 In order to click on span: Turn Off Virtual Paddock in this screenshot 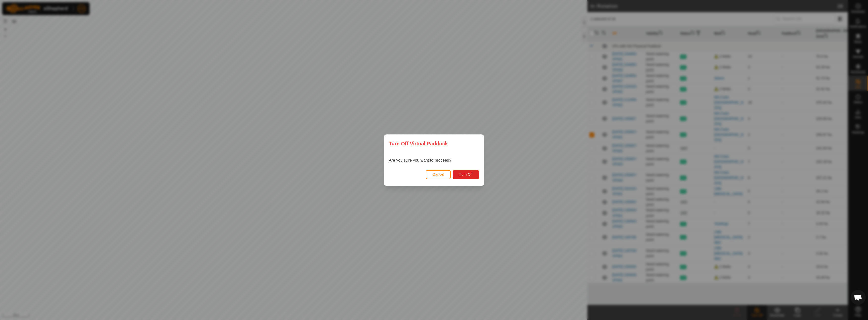, I will do `click(418, 143)`.